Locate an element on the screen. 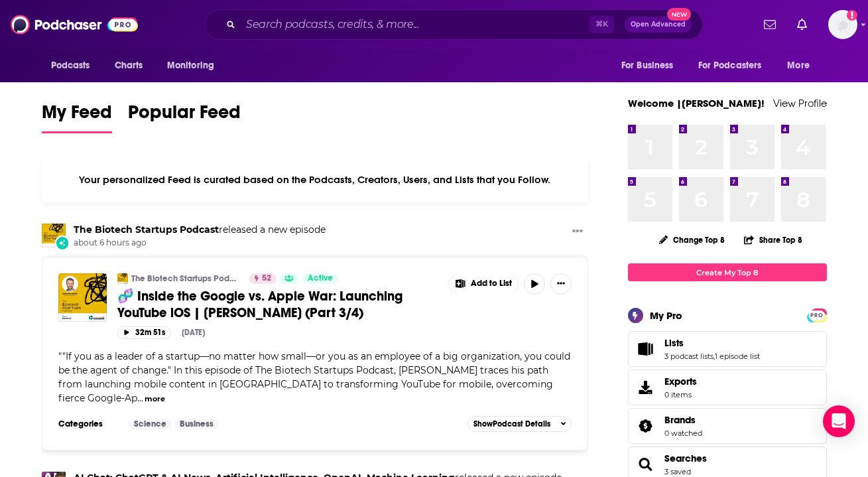 The image size is (868, 477). span: For Business is located at coordinates (647, 66).